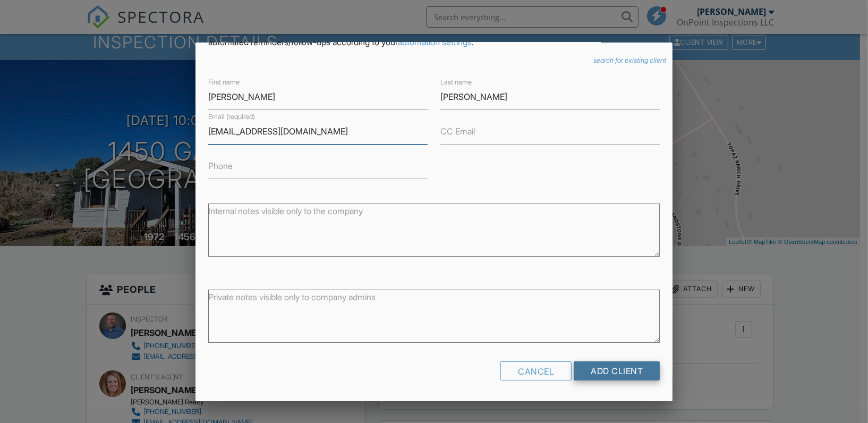  What do you see at coordinates (285, 211) in the screenshot?
I see `label: Internal notes visible only to the company` at bounding box center [285, 211].